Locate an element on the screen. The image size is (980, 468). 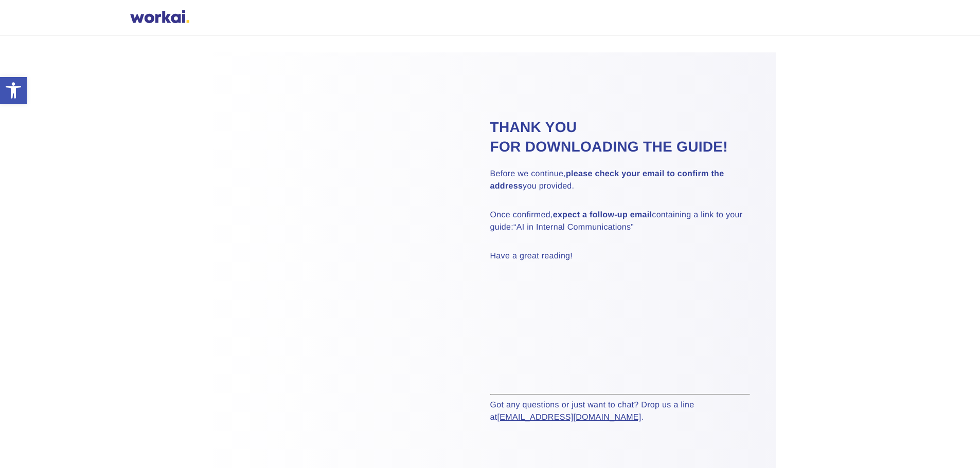
p: Before we continue, you provided. is located at coordinates (620, 181).